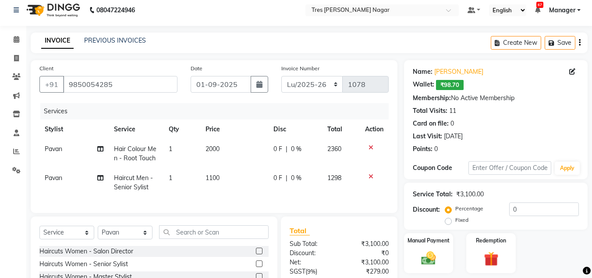 The image size is (592, 278). Describe the element at coordinates (562, 10) in the screenshot. I see `span: Manager` at that location.